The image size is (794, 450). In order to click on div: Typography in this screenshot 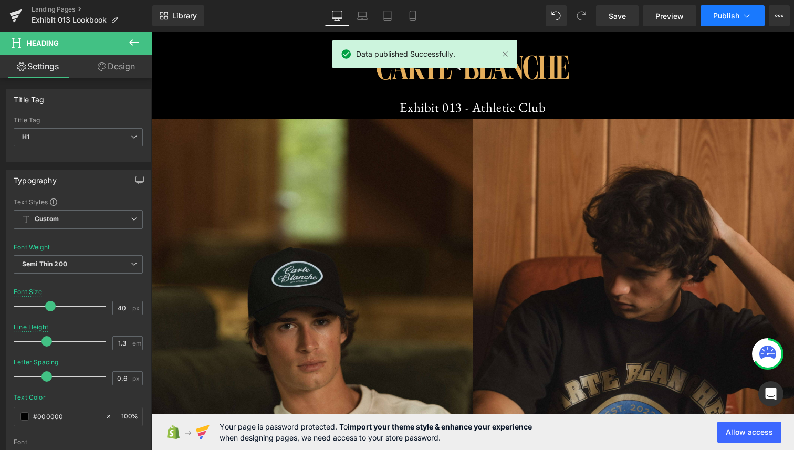, I will do `click(35, 178)`.